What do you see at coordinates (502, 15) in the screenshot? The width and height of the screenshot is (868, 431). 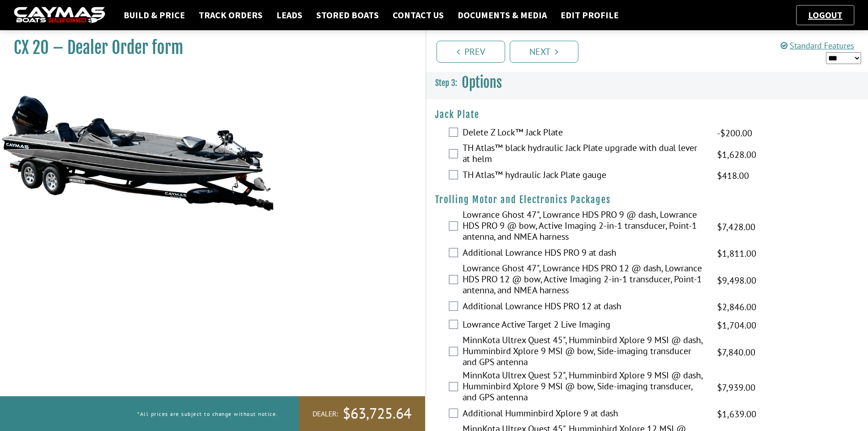 I see `a: Documents & Media` at bounding box center [502, 15].